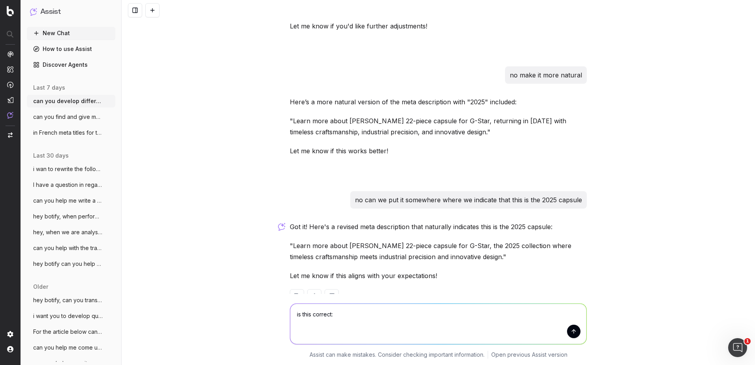 Image resolution: width=755 pixels, height=365 pixels. What do you see at coordinates (68, 101) in the screenshot?
I see `span: can you develop different suggestions fo` at bounding box center [68, 101].